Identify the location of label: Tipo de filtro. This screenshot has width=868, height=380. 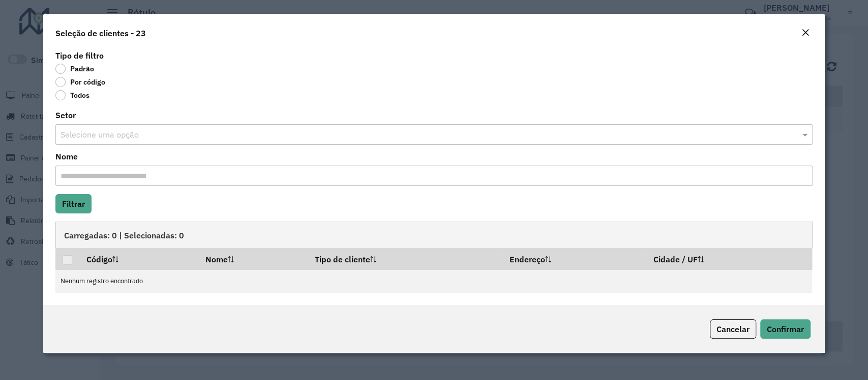
(79, 55).